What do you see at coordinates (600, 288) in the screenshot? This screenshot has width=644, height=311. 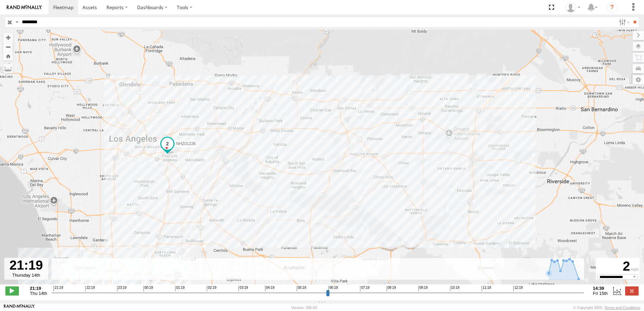 I see `strong: 14:39` at bounding box center [600, 288].